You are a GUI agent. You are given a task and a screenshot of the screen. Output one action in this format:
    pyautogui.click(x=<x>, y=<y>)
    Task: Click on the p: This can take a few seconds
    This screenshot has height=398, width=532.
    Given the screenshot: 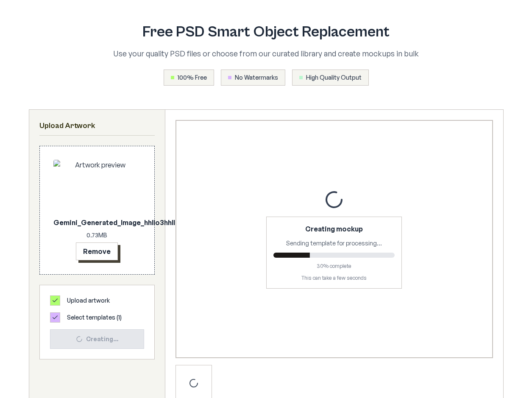 What is the action you would take?
    pyautogui.click(x=334, y=278)
    